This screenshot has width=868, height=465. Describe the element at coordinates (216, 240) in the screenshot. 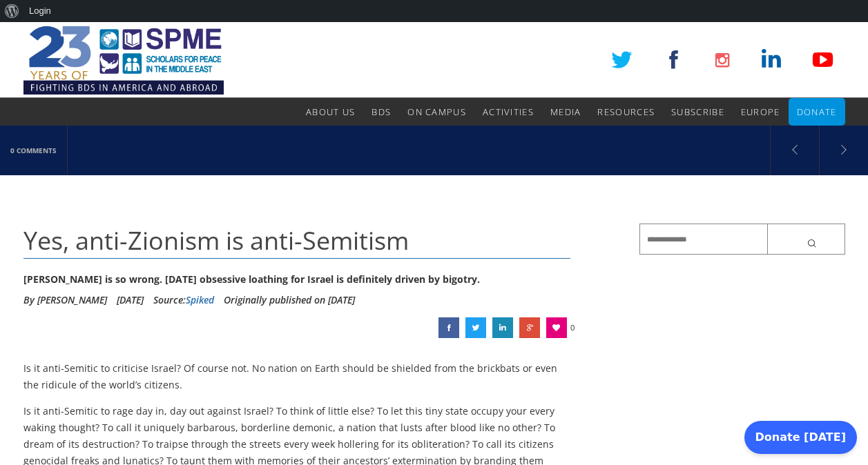

I see `span: Yes, anti-Zionism is anti-Semitism` at that location.